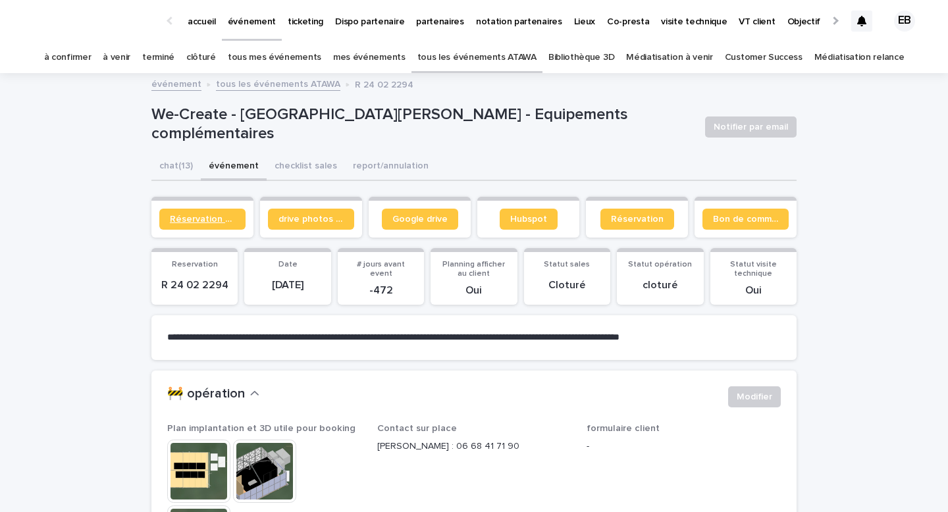 The height and width of the screenshot is (512, 948). I want to click on span: Google drive, so click(420, 219).